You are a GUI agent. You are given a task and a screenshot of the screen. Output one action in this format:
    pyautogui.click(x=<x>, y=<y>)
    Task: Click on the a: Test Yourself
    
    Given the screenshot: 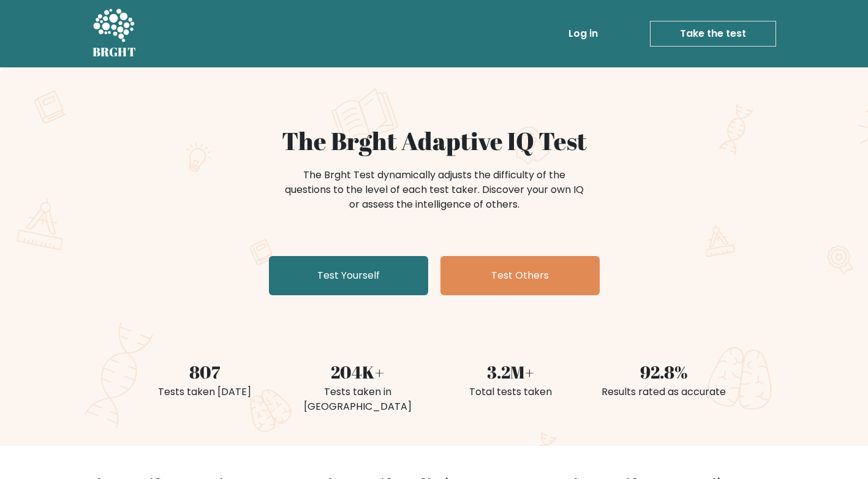 What is the action you would take?
    pyautogui.click(x=348, y=275)
    